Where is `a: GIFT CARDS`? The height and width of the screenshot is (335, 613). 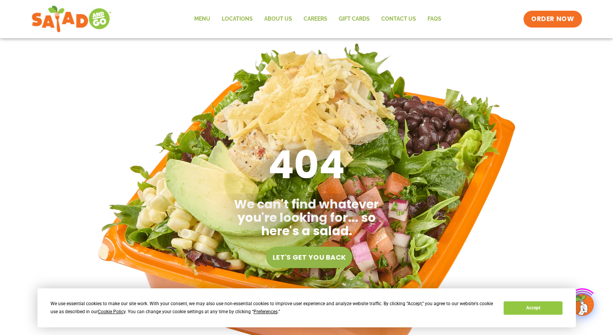
a: GIFT CARDS is located at coordinates (354, 19).